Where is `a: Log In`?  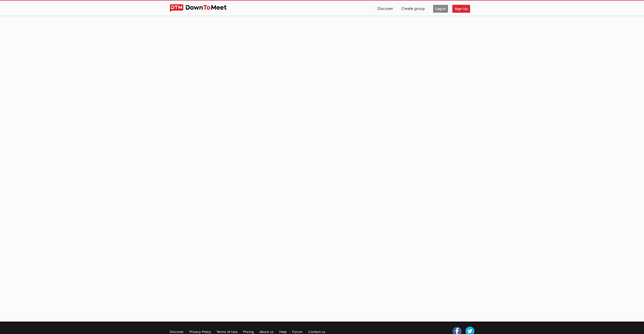
a: Log In is located at coordinates (440, 8).